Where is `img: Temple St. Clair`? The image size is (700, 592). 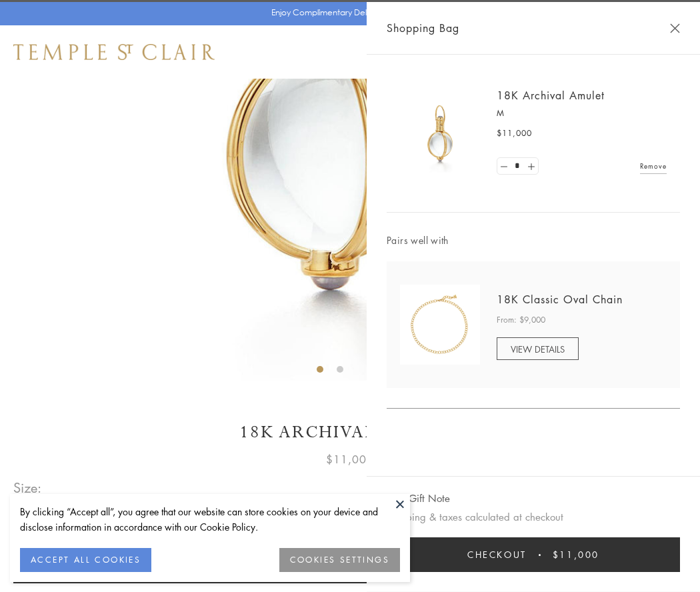
img: Temple St. Clair is located at coordinates (114, 52).